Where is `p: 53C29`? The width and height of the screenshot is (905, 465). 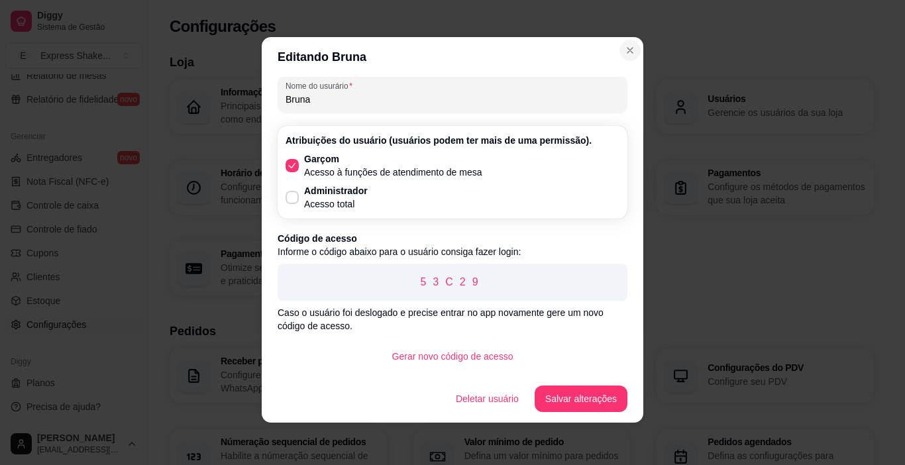
p: 53C29 is located at coordinates (453, 282).